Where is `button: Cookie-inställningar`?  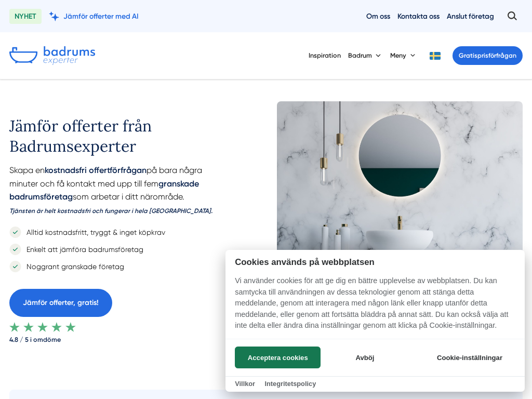
button: Cookie-inställningar is located at coordinates (469, 358).